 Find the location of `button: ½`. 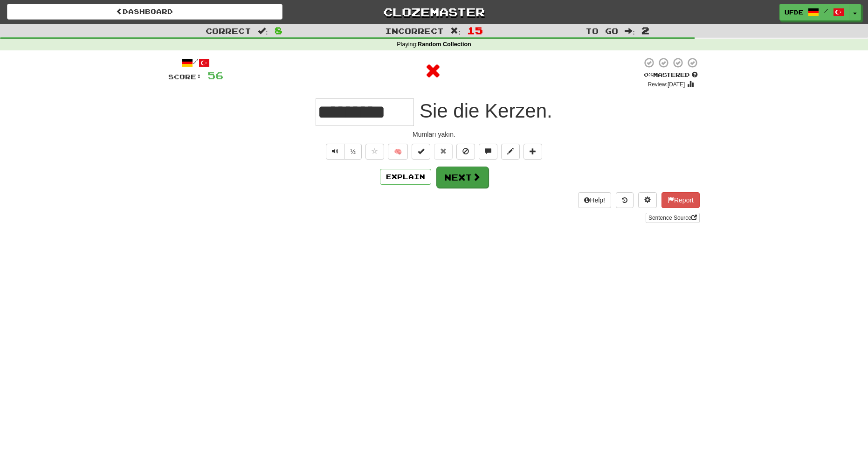

button: ½ is located at coordinates (353, 151).